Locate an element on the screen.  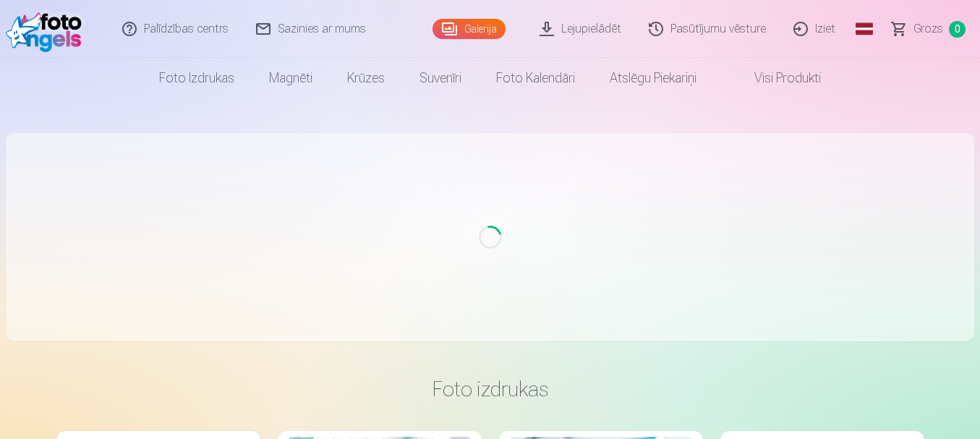
a: Magnēti is located at coordinates (291, 78).